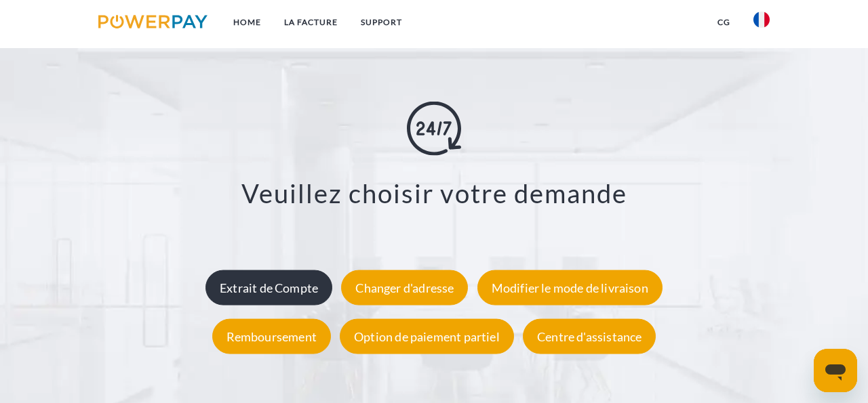  What do you see at coordinates (723, 22) in the screenshot?
I see `a: CG` at bounding box center [723, 22].